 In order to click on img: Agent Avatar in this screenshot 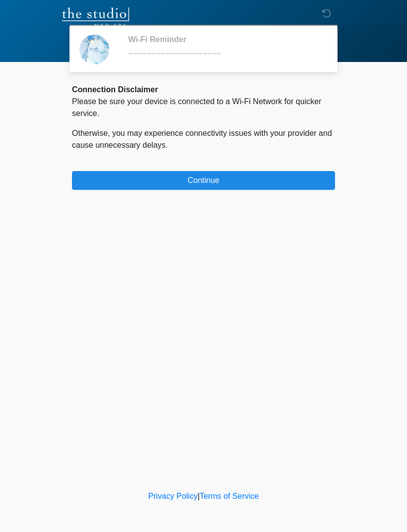, I will do `click(94, 50)`.